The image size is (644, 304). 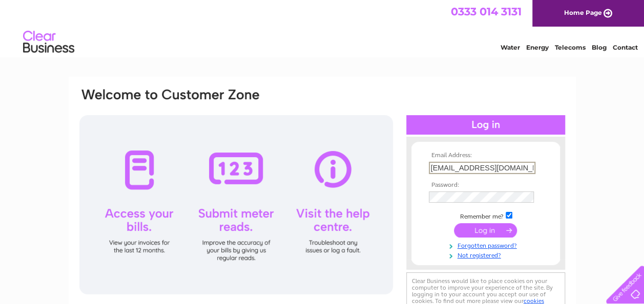 I want to click on img: logo.png, so click(x=48, y=42).